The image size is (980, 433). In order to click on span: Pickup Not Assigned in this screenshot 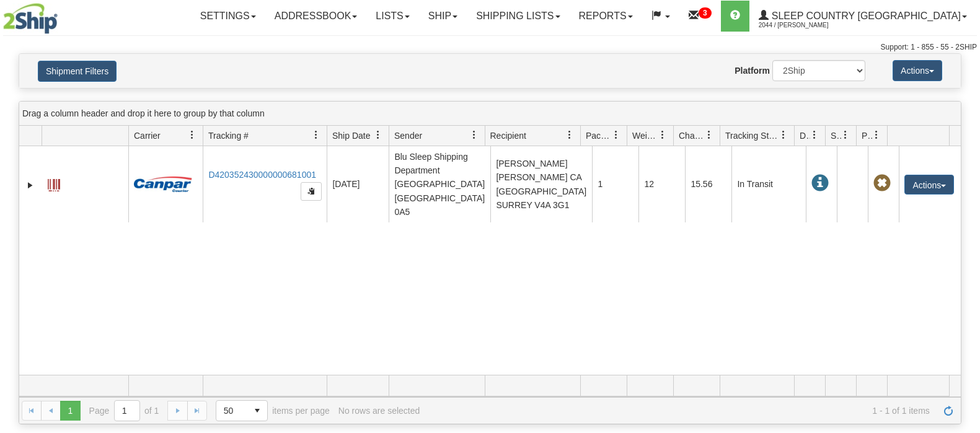, I will do `click(882, 184)`.